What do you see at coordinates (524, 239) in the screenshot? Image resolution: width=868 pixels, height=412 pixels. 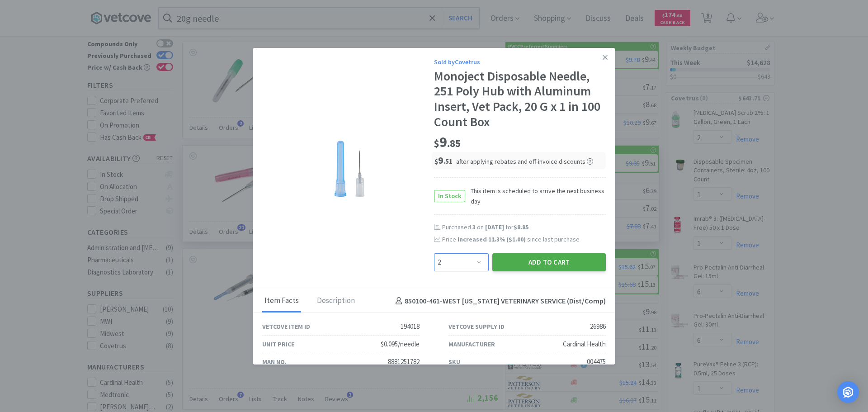 I see `div: Price since last purchase` at bounding box center [524, 239].